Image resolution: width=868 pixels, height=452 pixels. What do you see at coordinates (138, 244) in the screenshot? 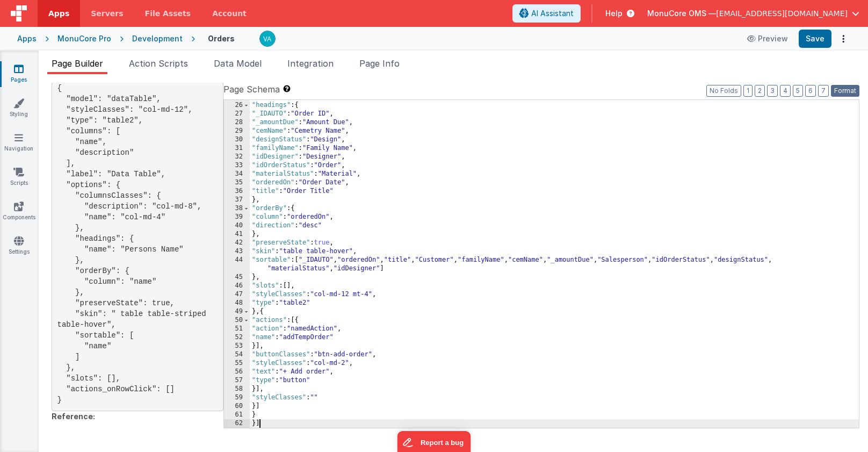
I see `pre: { "model": "dataTable", "styleClasses": "col-md-12", "type": "table2", "columns": [ "name", "desc...` at bounding box center [138, 244].